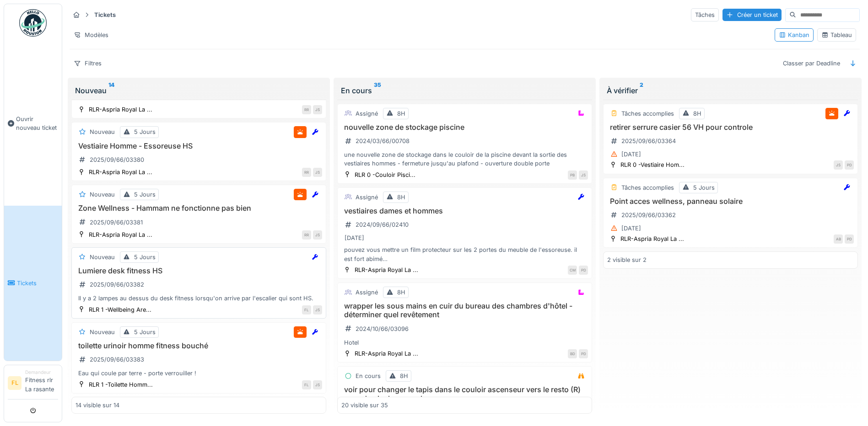 This screenshot has height=426, width=868. What do you see at coordinates (364, 405) in the screenshot?
I see `div: 20 visible sur 35` at bounding box center [364, 405].